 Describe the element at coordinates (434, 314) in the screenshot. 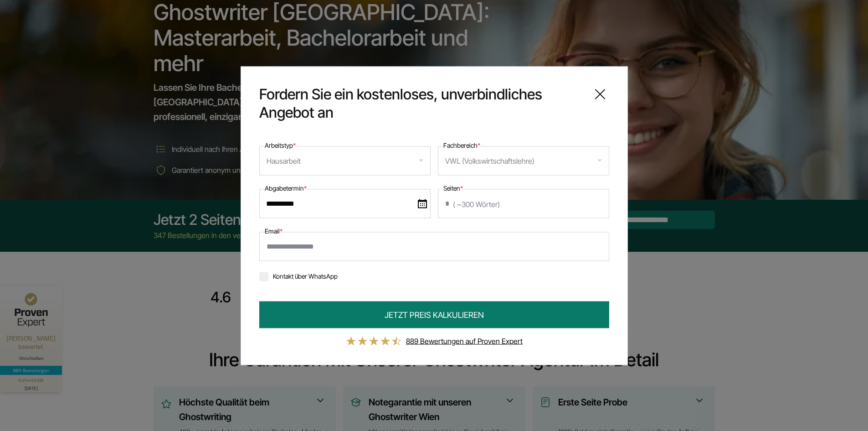

I see `button: JETZT PREIS KALKULIEREN` at that location.